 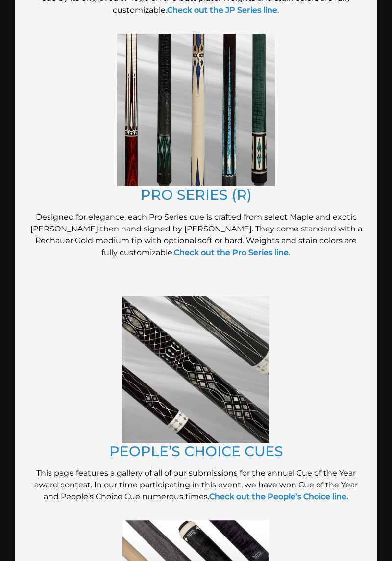 I want to click on strong: Check out the People’s Choice line., so click(x=279, y=496).